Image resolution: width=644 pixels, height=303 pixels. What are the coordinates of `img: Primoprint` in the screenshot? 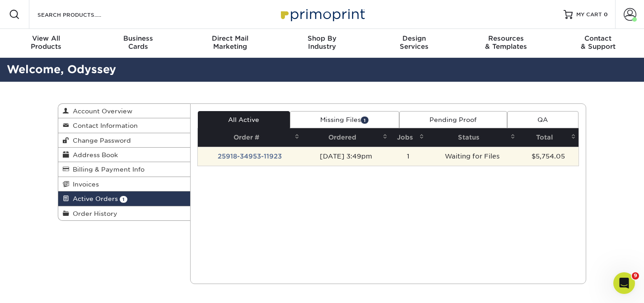 It's located at (322, 14).